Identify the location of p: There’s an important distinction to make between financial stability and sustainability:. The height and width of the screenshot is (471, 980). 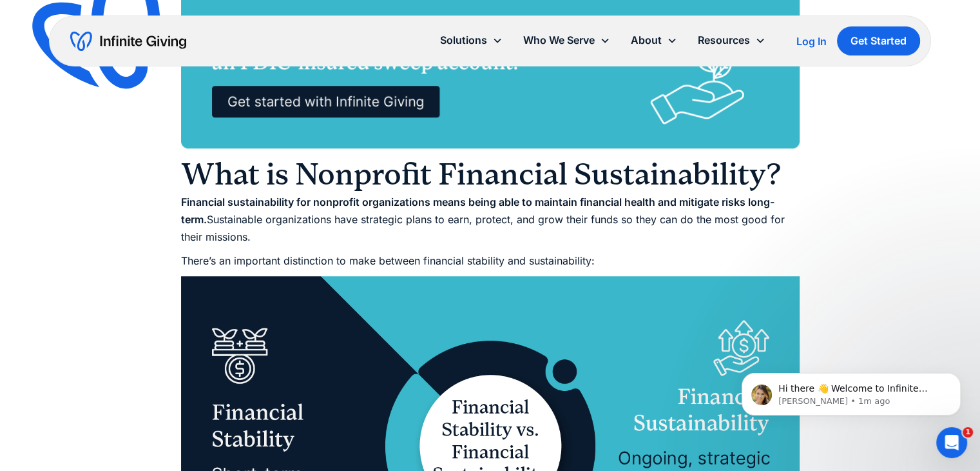
(490, 260).